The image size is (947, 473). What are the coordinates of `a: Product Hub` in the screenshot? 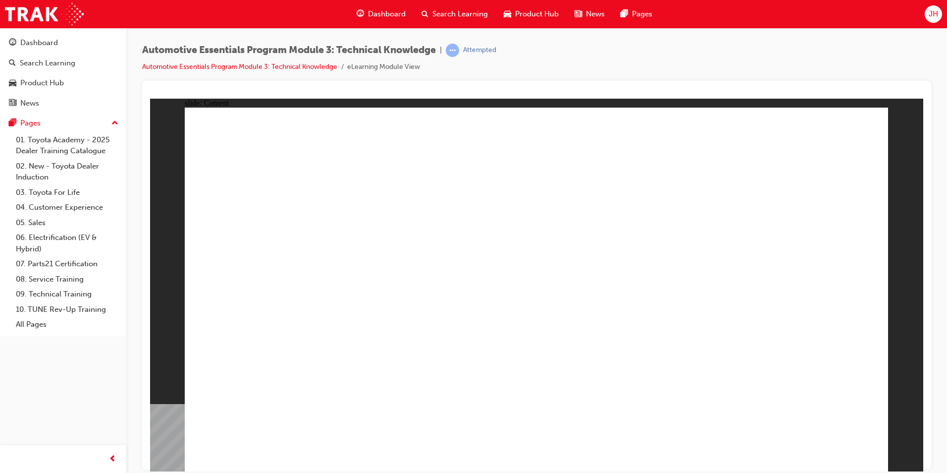 It's located at (63, 83).